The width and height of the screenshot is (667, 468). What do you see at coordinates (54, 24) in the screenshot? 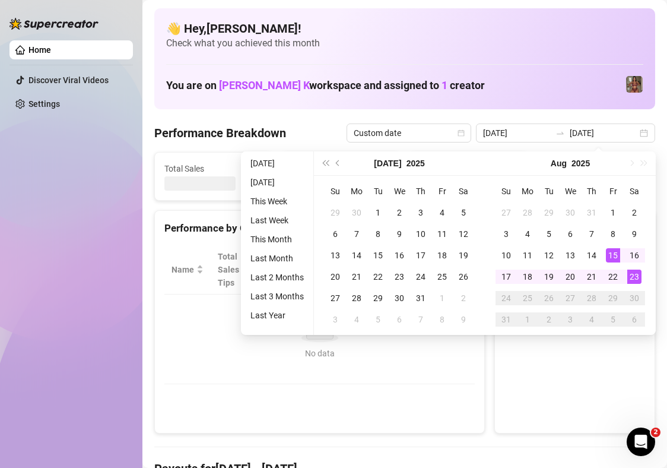
I see `img: logo-BBDzfeDw.svg` at bounding box center [54, 24].